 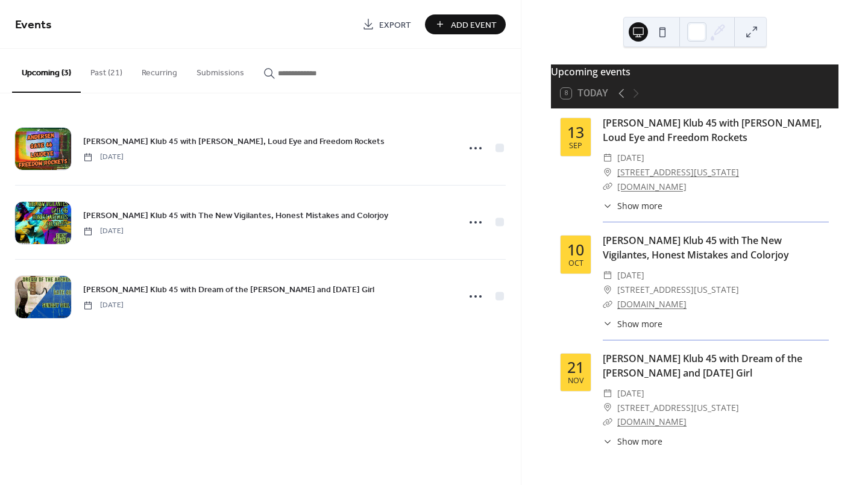 What do you see at coordinates (387, 24) in the screenshot?
I see `a: Export` at bounding box center [387, 24].